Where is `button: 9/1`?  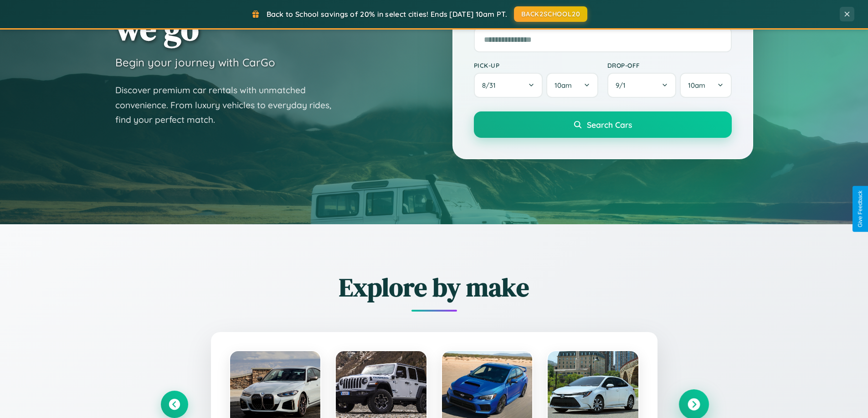
button: 9/1 is located at coordinates (642, 85).